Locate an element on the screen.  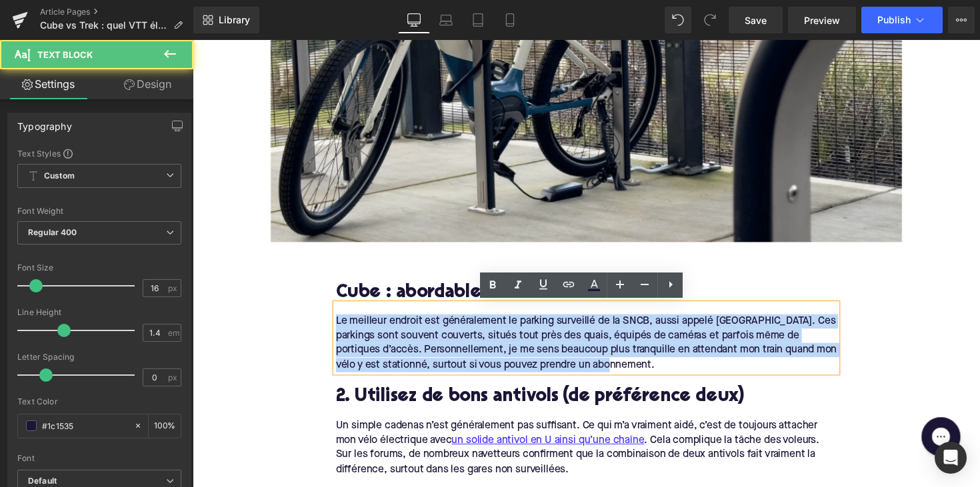
a: Preview is located at coordinates (822, 20).